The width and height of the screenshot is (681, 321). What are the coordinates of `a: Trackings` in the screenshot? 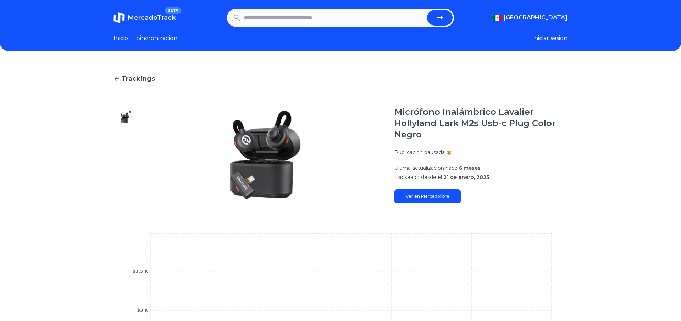 It's located at (340, 79).